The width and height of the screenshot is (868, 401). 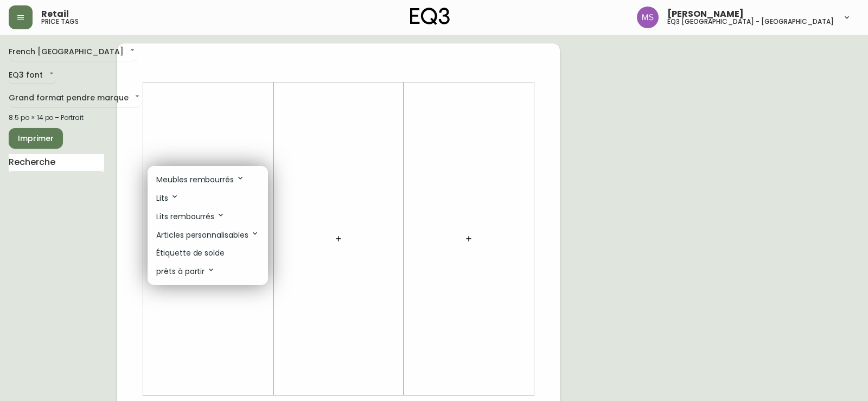 I want to click on p: Étiquette de solde, so click(x=190, y=253).